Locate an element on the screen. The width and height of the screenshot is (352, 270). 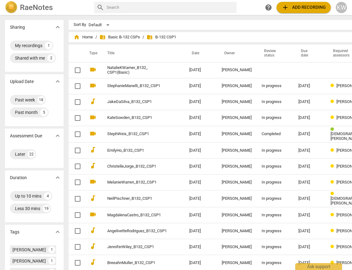
a: StephWeis_B132_CSP1 is located at coordinates (137, 134).